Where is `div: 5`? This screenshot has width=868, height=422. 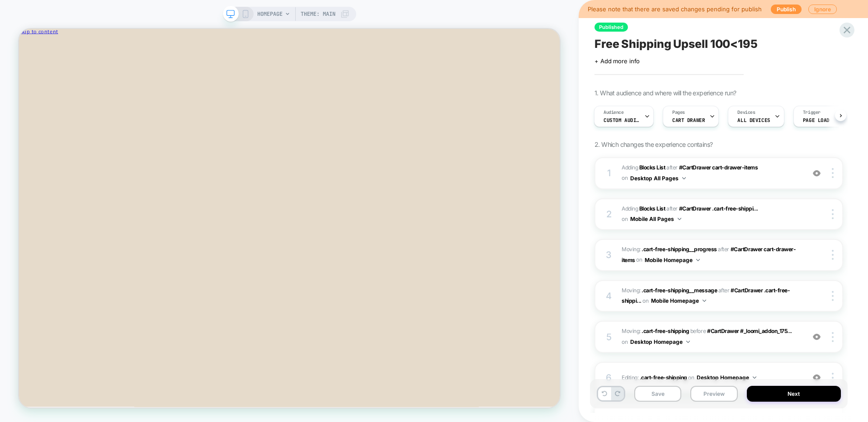
div: 5 is located at coordinates (609, 337).